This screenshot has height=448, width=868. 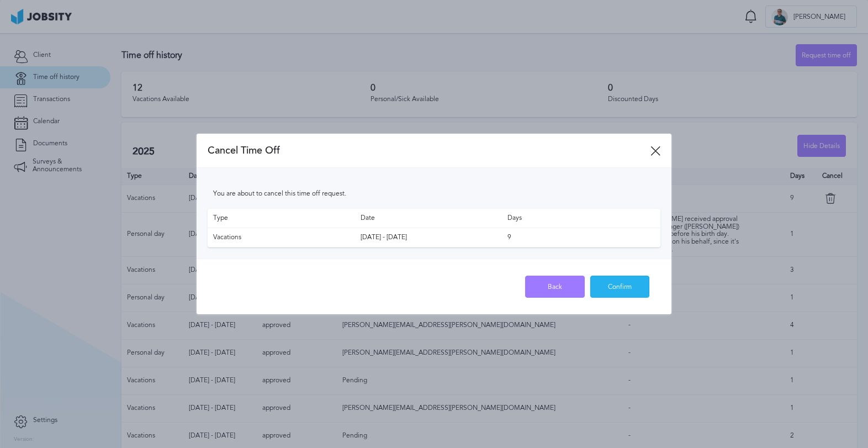 I want to click on span: Vacations, so click(x=287, y=237).